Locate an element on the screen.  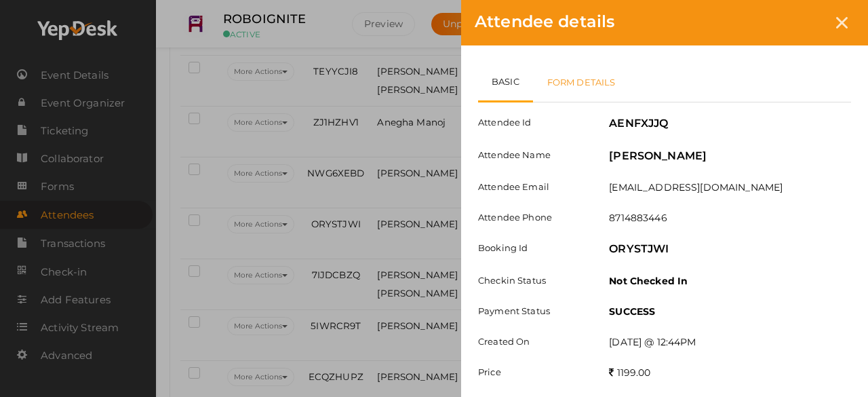
label: Booking Id is located at coordinates (533, 248).